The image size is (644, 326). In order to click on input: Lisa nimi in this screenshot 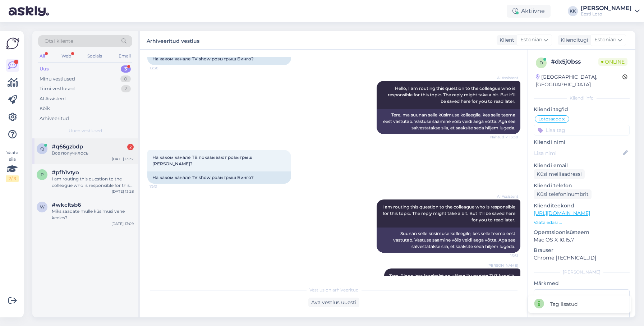, I will do `click(578, 153)`.